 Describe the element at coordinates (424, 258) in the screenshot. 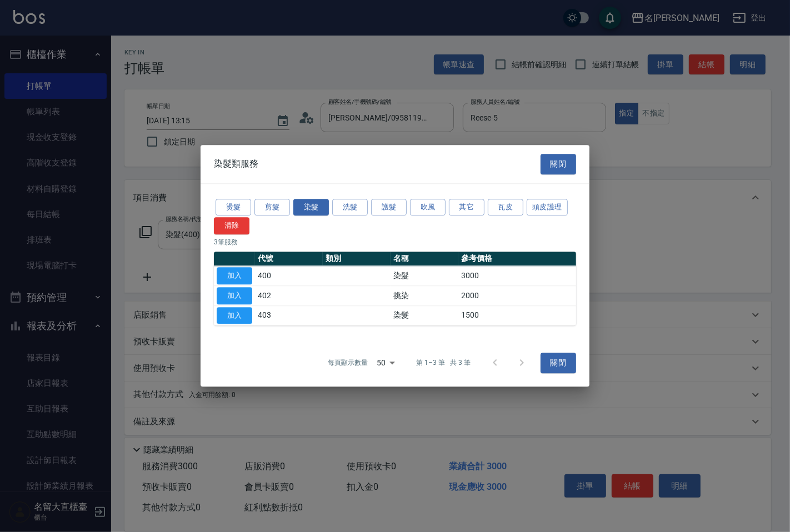

I see `th: 名稱` at that location.